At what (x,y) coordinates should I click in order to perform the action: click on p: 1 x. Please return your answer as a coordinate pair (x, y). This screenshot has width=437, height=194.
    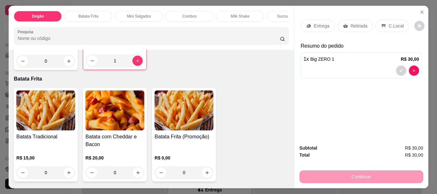
    Looking at the image, I should click on (319, 59).